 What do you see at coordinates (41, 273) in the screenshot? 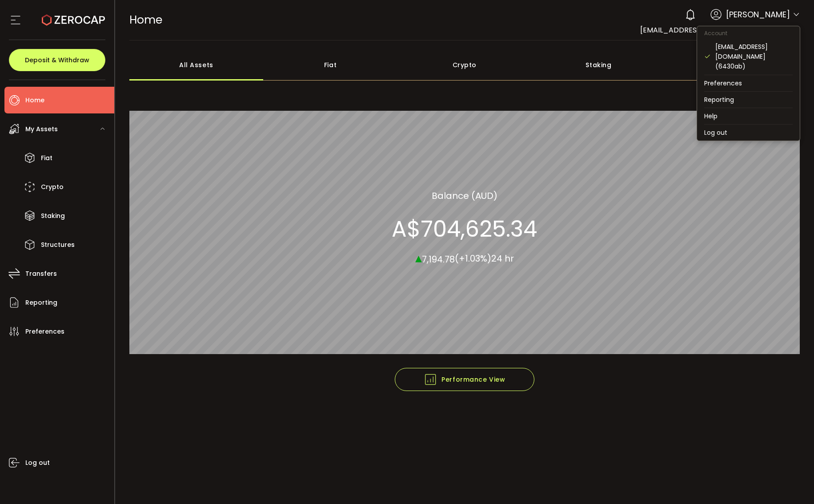
I see `span: Transfers` at bounding box center [41, 273].